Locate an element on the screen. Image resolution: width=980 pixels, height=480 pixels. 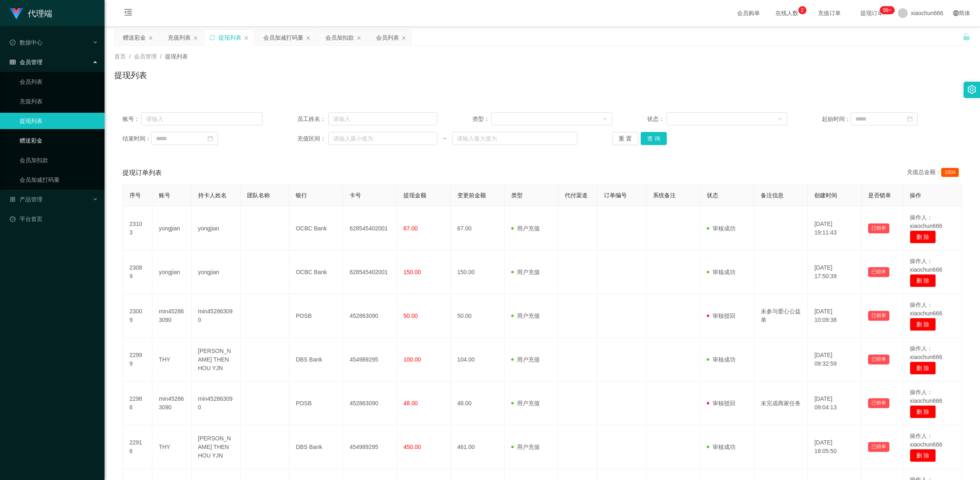
sup: 2 is located at coordinates (802, 10).